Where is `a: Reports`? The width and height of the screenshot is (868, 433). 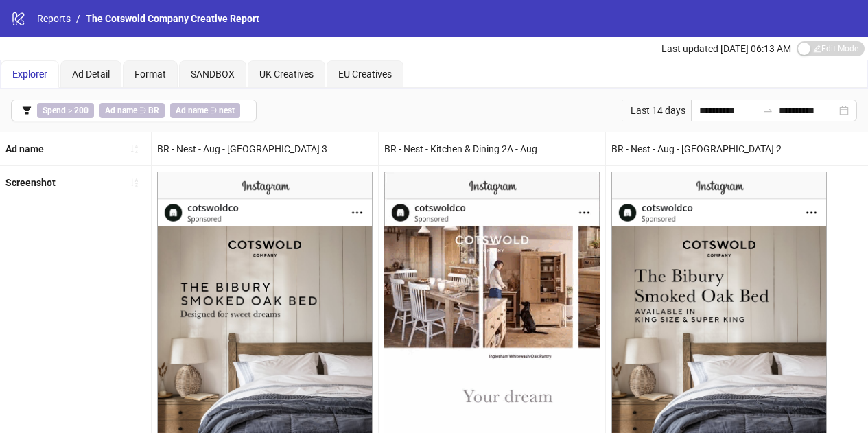 a: Reports is located at coordinates (54, 19).